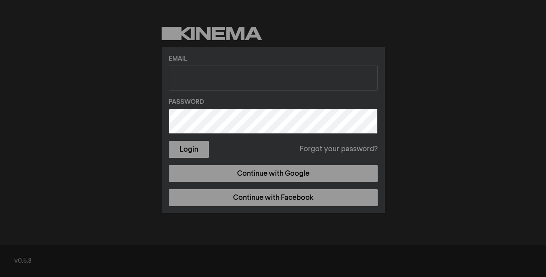  What do you see at coordinates (273, 102) in the screenshot?
I see `label: Password` at bounding box center [273, 102].